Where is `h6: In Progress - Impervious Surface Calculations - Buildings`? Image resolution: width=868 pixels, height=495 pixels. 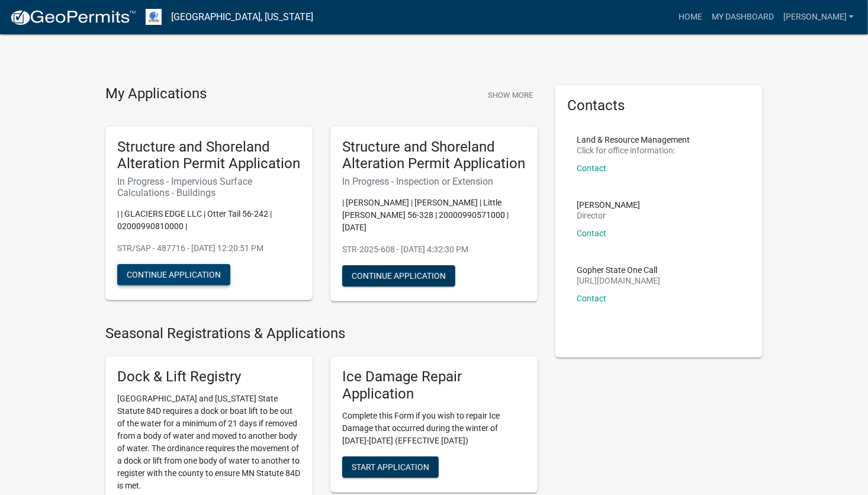
h6: In Progress - Impervious Surface Calculations - Buildings is located at coordinates (209, 187).